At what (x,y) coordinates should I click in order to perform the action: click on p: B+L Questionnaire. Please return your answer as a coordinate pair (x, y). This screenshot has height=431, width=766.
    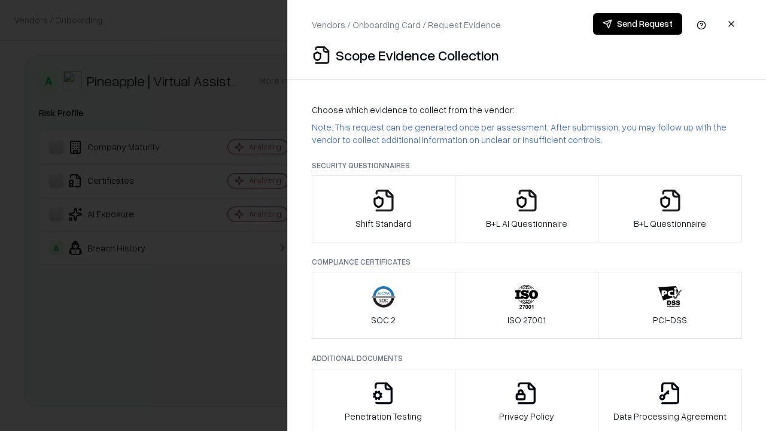
    Looking at the image, I should click on (670, 223).